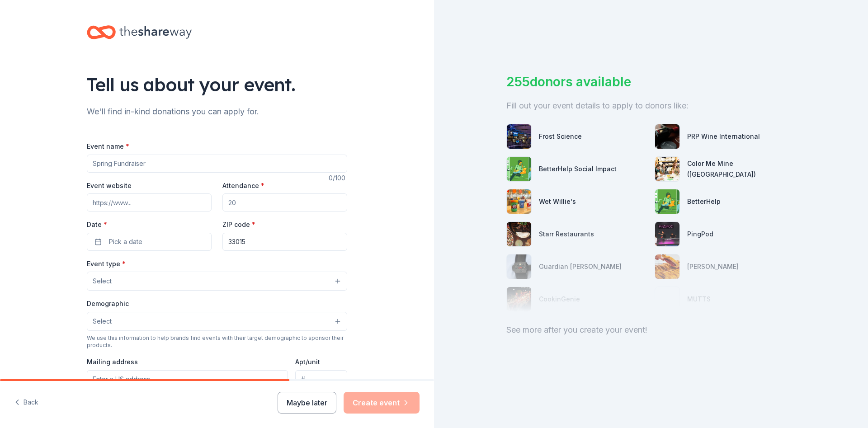  I want to click on input: 20, so click(285, 202).